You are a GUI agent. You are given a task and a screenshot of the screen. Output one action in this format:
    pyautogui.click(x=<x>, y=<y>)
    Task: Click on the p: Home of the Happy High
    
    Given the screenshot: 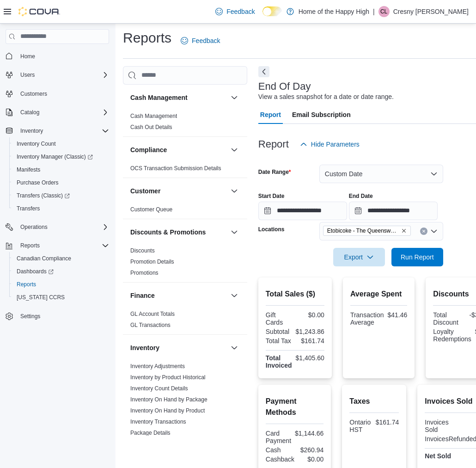 What is the action you would take?
    pyautogui.click(x=334, y=12)
    